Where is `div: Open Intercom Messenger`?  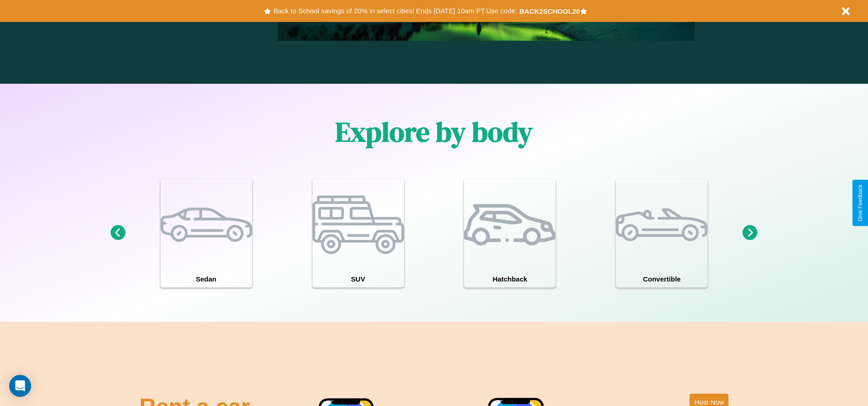
div: Open Intercom Messenger is located at coordinates (20, 386).